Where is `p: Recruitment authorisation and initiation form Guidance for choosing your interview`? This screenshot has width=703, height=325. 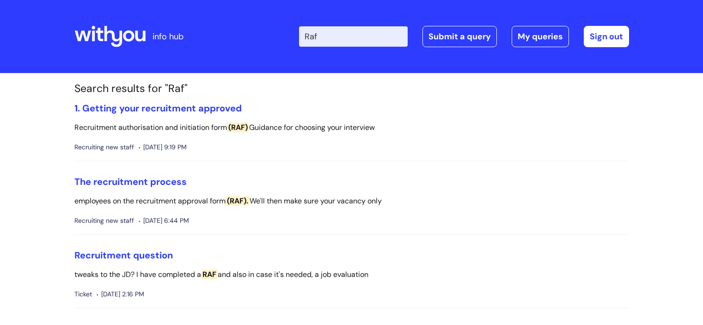 p: Recruitment authorisation and initiation form Guidance for choosing your interview is located at coordinates (352, 128).